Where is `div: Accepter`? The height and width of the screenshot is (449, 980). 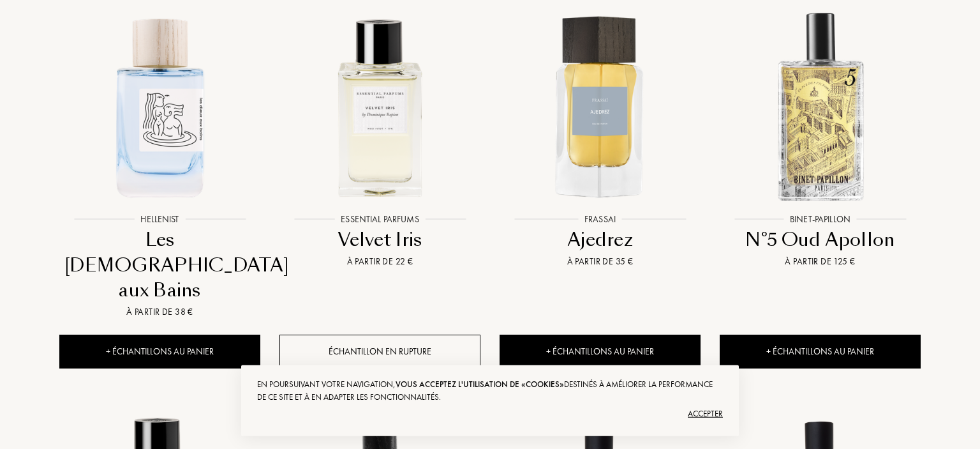 div: Accepter is located at coordinates (490, 414).